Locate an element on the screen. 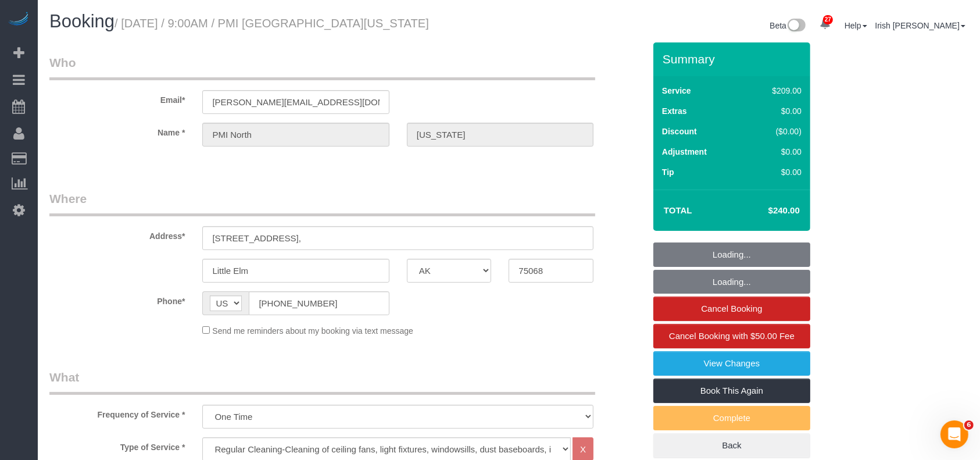 Image resolution: width=980 pixels, height=460 pixels. span: Cancel Booking with $50.00 Fee is located at coordinates (732, 335).